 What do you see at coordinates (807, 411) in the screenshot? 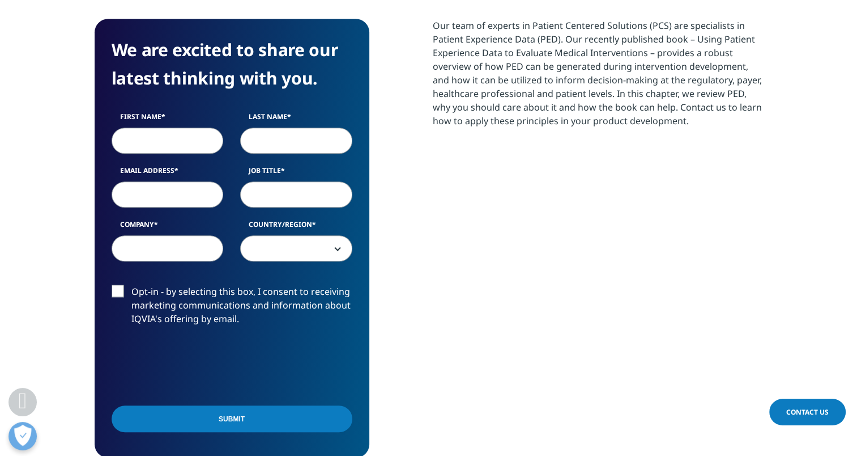
I see `a: Contact Us` at bounding box center [807, 411].